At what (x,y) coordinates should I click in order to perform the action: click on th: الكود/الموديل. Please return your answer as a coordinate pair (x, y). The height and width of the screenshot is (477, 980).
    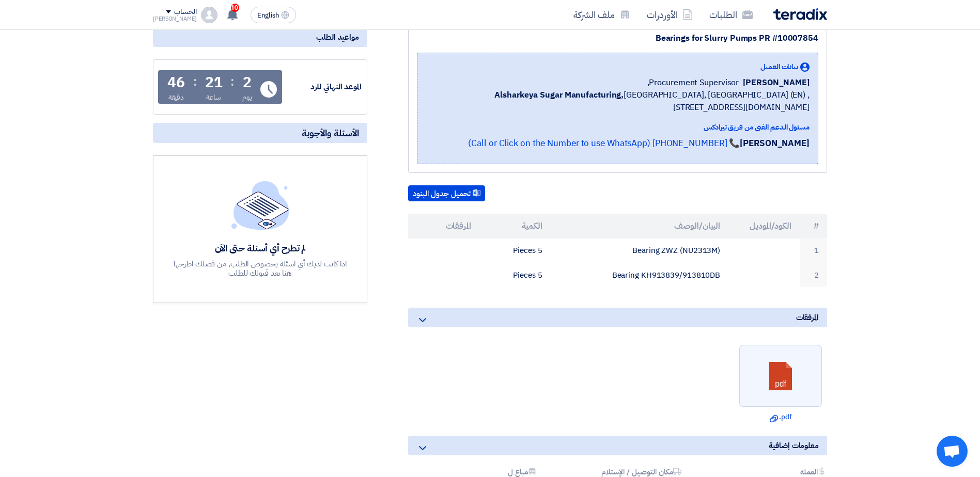
    Looking at the image, I should click on (764, 226).